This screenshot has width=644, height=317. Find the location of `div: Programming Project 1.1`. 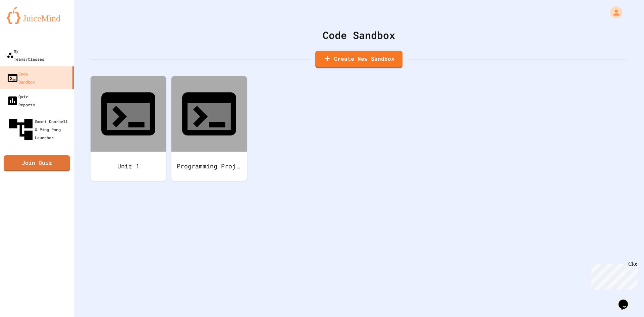

div: Programming Project 1.1 is located at coordinates (209, 166).